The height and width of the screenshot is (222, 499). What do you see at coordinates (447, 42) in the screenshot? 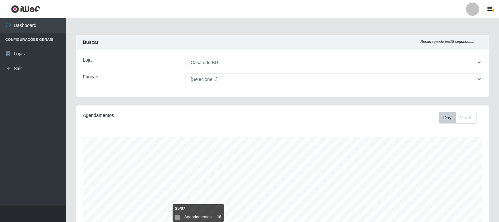
I see `i: Recarregando em 18 segundos...` at bounding box center [447, 42].